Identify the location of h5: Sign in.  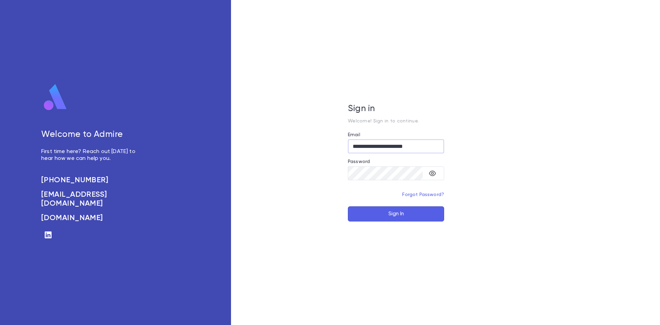
(396, 109).